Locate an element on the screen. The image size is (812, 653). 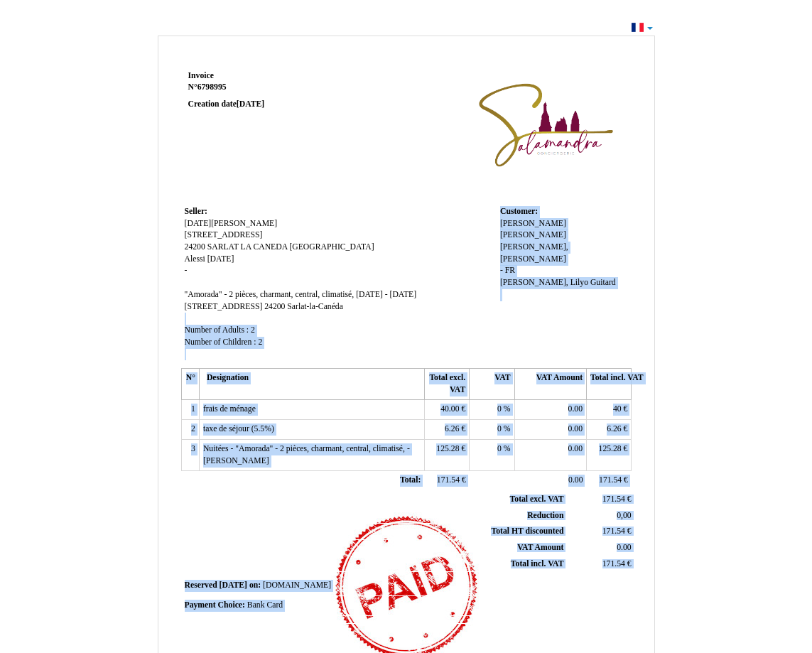
span: Number of Children : is located at coordinates (220, 341).